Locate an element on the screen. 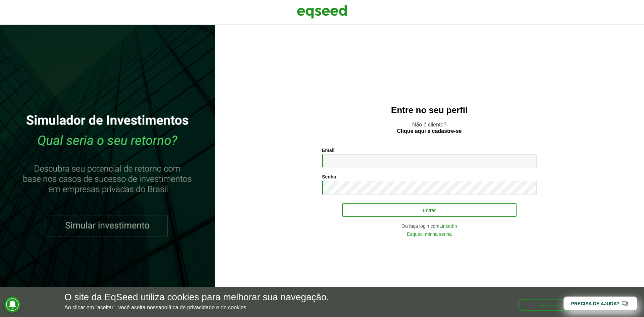 The image size is (644, 317). a: LinkedIn is located at coordinates (448, 226).